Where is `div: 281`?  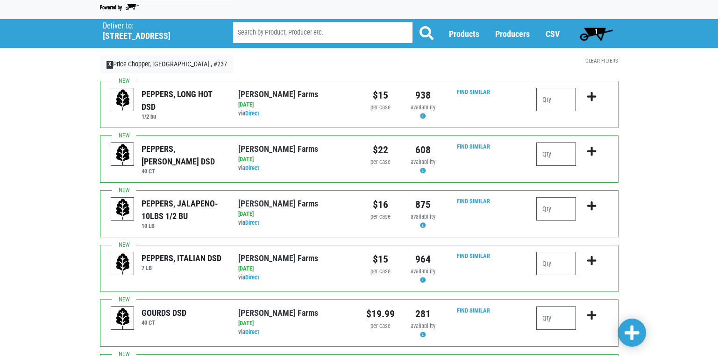
div: 281 is located at coordinates (423, 314).